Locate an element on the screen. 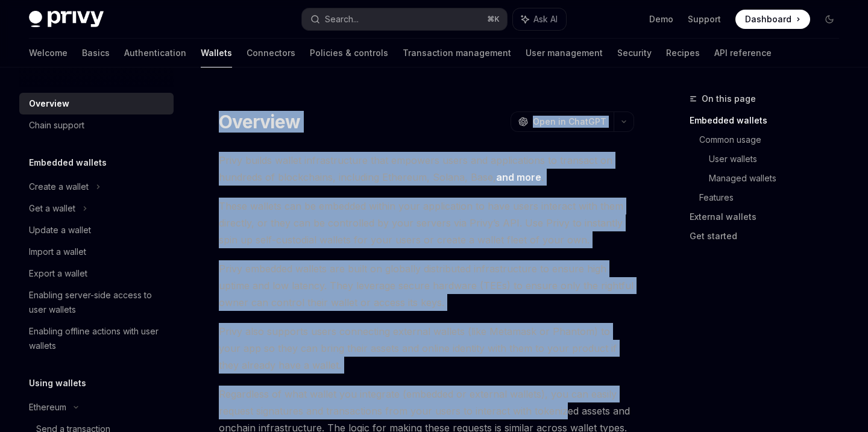 This screenshot has width=868, height=432. div: Enabling server-side access to user wallets is located at coordinates (98, 302).